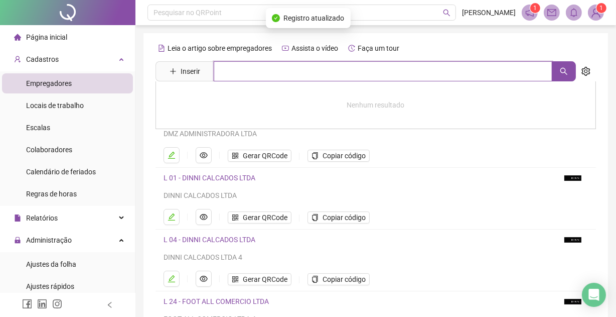  I want to click on div: DINNI CALCADOS LTDA 4, so click(355, 257).